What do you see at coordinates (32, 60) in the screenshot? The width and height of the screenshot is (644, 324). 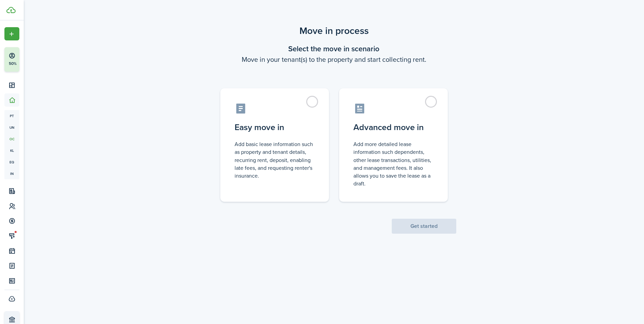 I see `button: 50%` at bounding box center [32, 60].